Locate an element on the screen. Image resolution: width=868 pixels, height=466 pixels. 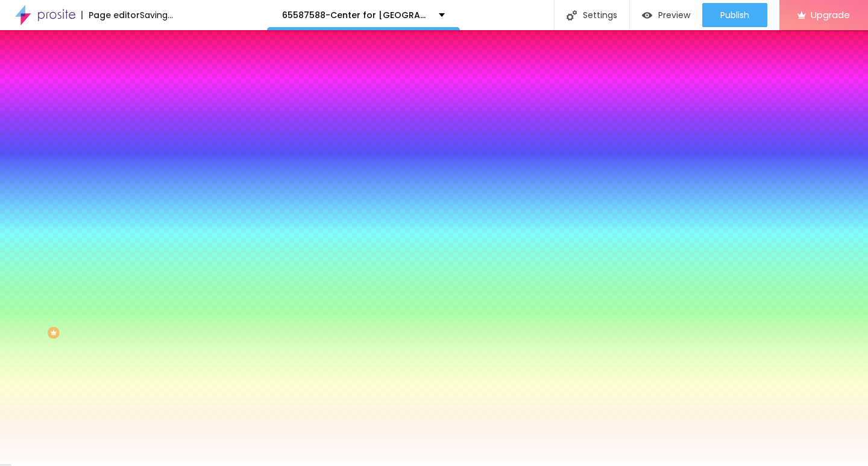
span: Upgrade is located at coordinates (830, 15).